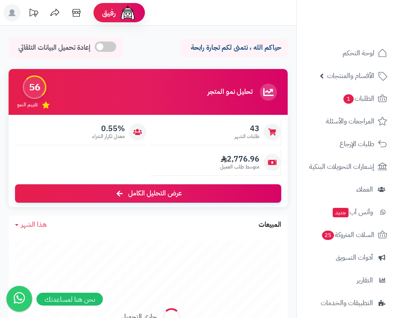 This screenshot has width=397, height=318. I want to click on span: أدوات التسويق, so click(354, 257).